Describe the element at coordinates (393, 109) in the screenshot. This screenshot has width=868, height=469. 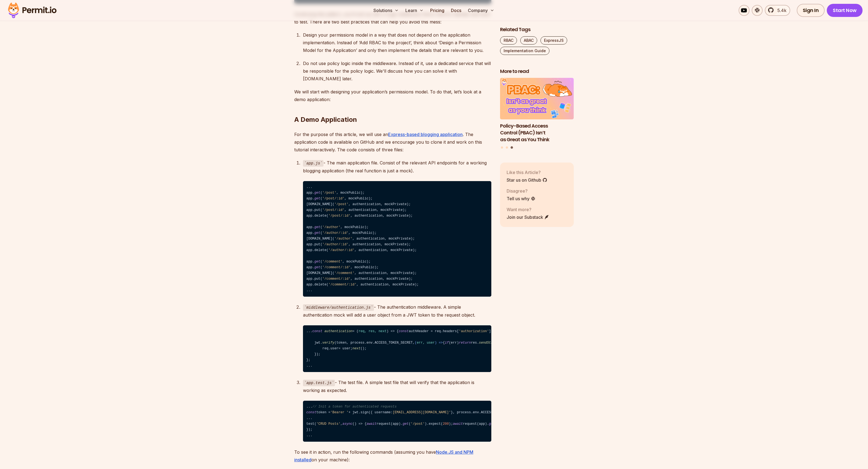
I see `h2: A Demo Application` at that location.